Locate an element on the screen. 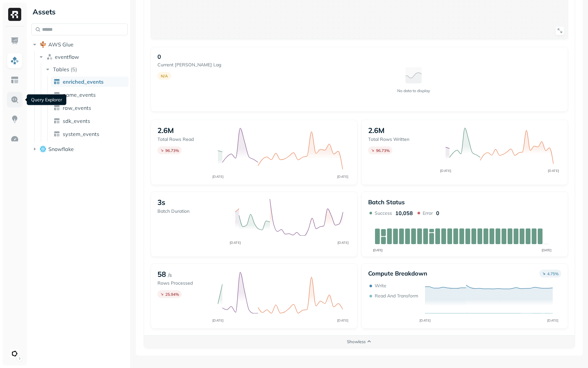 The width and height of the screenshot is (588, 368). button: eventflow is located at coordinates (83, 57).